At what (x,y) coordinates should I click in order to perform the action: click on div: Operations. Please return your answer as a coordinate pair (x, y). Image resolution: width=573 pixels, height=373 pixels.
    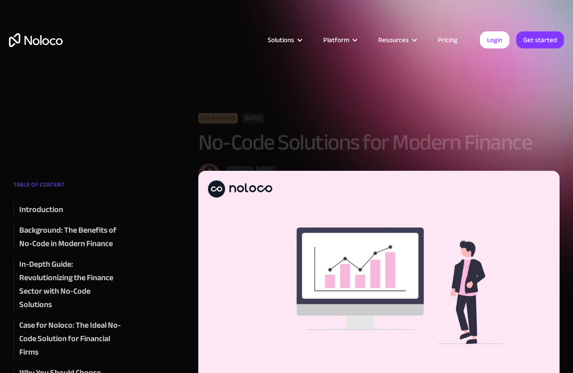
    Looking at the image, I should click on (218, 118).